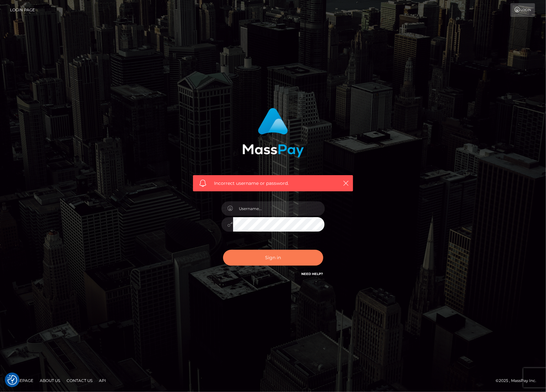 Image resolution: width=546 pixels, height=392 pixels. What do you see at coordinates (523, 10) in the screenshot?
I see `a: Login` at bounding box center [523, 10].